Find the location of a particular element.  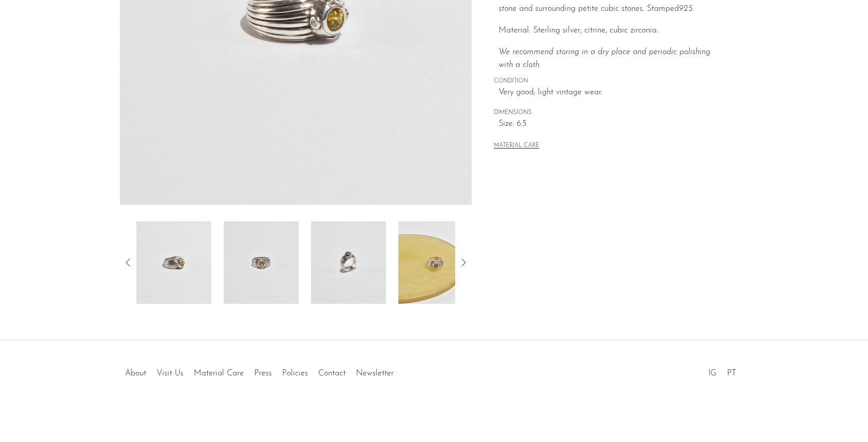

span: Very good; light vintage wear. is located at coordinates (612, 93).